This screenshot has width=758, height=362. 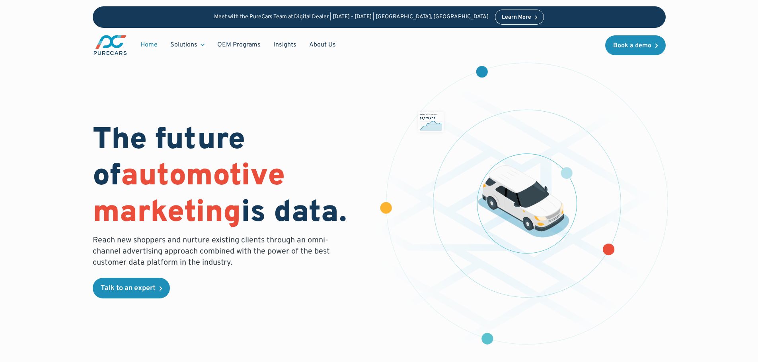 What do you see at coordinates (110, 45) in the screenshot?
I see `img: purecars logo` at bounding box center [110, 45].